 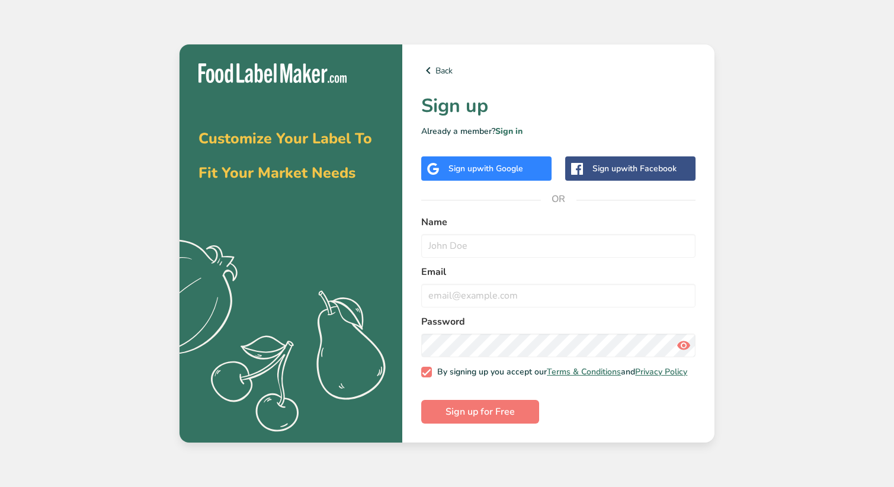 I want to click on span: with Facebook, so click(x=649, y=168).